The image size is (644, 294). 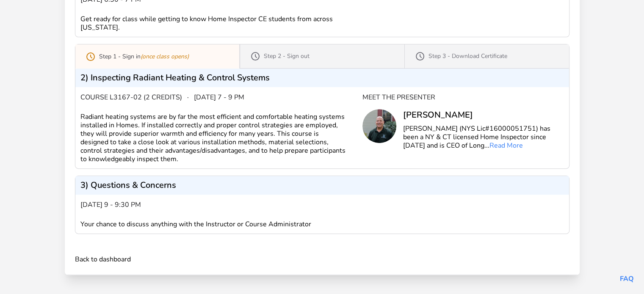 I want to click on span: Course L3167-02 (2 credits), so click(x=131, y=97).